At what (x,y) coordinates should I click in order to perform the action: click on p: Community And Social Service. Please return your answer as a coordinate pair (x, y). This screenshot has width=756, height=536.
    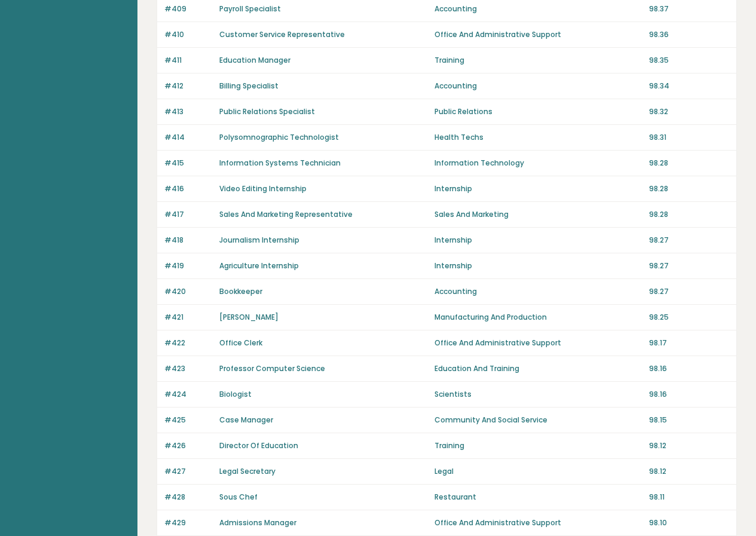
    Looking at the image, I should click on (538, 420).